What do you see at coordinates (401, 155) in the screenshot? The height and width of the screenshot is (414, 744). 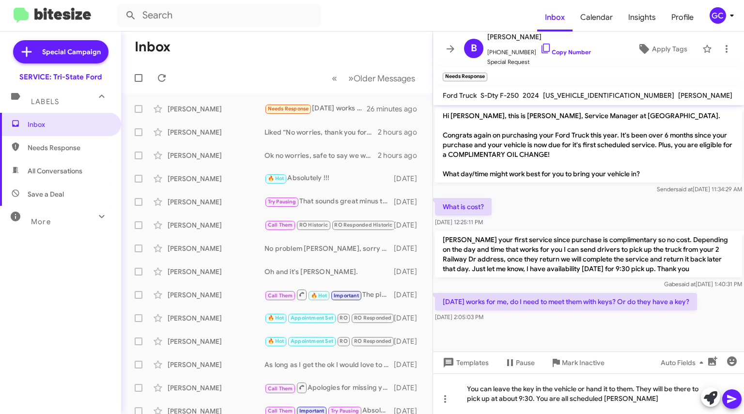 I see `div: 2 hours ago` at bounding box center [401, 155].